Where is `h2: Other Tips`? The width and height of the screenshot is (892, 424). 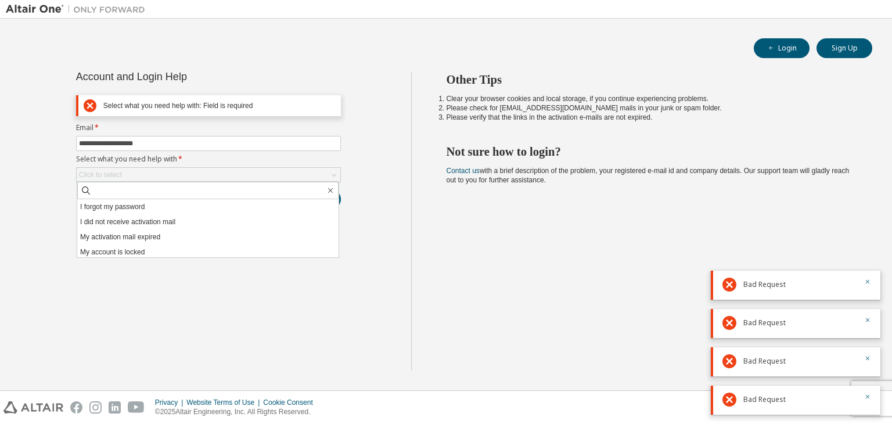
h2: Other Tips is located at coordinates (649, 80).